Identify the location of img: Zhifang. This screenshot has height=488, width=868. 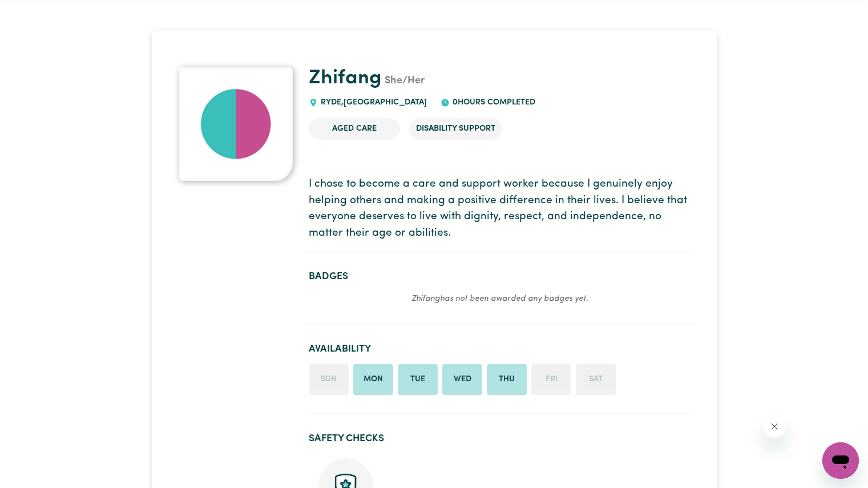
(235, 124).